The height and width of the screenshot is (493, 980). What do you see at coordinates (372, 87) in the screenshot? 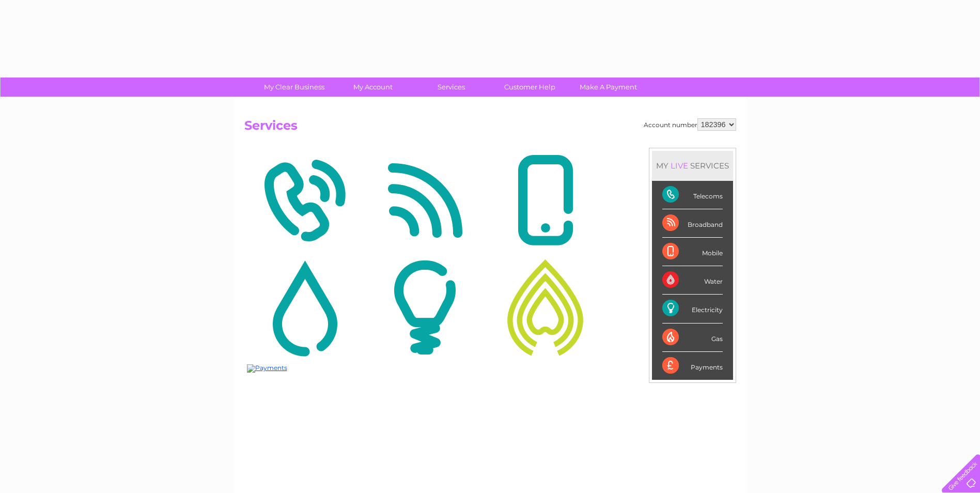
I see `a: My Account` at bounding box center [372, 87].